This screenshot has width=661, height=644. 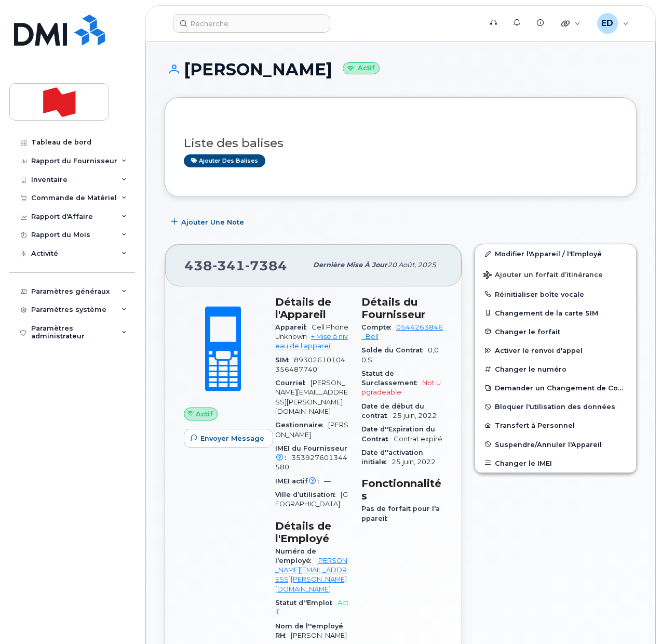 I want to click on span: Statut d''Emploi, so click(x=306, y=602).